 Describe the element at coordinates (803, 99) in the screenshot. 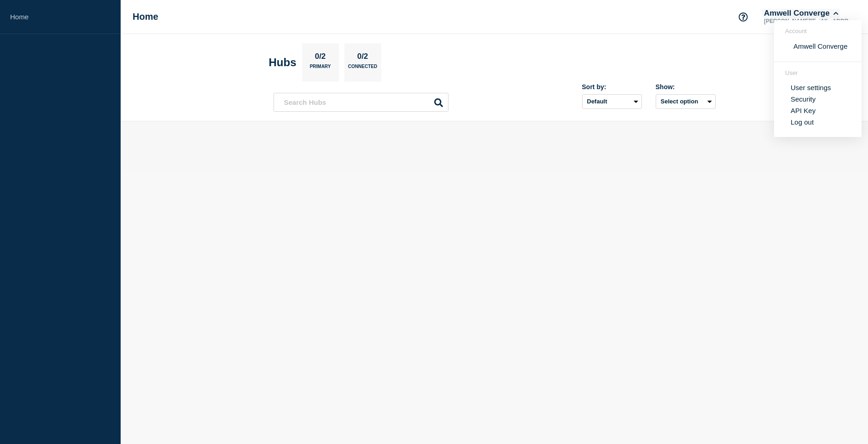

I see `a: Security` at that location.